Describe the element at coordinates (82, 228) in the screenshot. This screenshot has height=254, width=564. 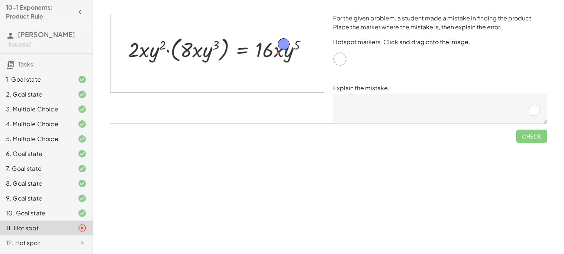
I see `i: Task finished and part of it marked as incorrect.` at that location.